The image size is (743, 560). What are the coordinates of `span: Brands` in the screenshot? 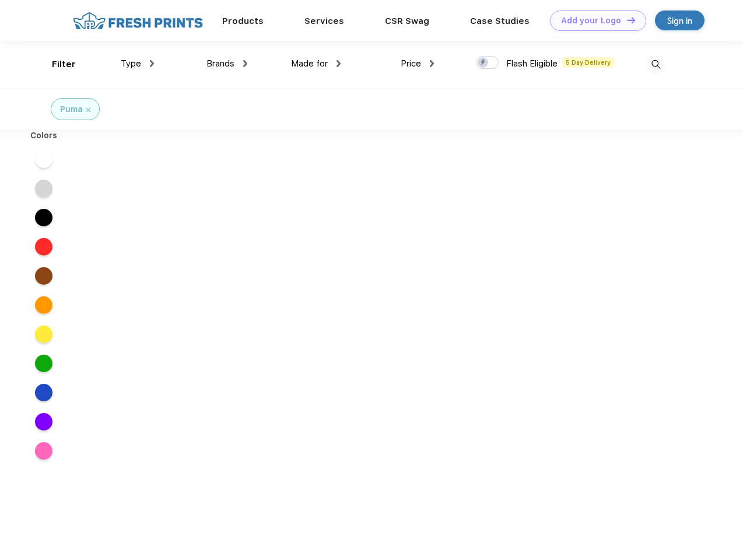 It's located at (220, 64).